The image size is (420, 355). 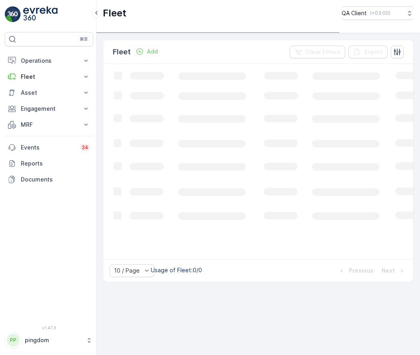 I want to click on p: 34, so click(x=85, y=147).